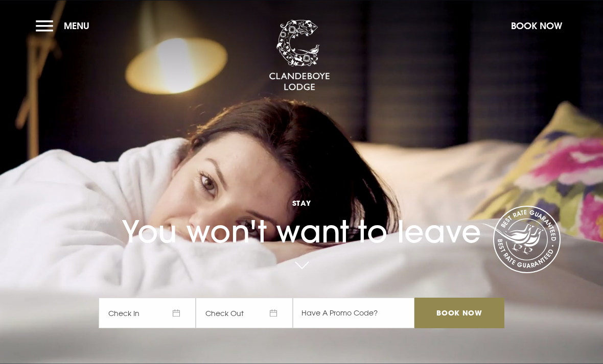  I want to click on input: Have A Promo Code?, so click(353, 313).